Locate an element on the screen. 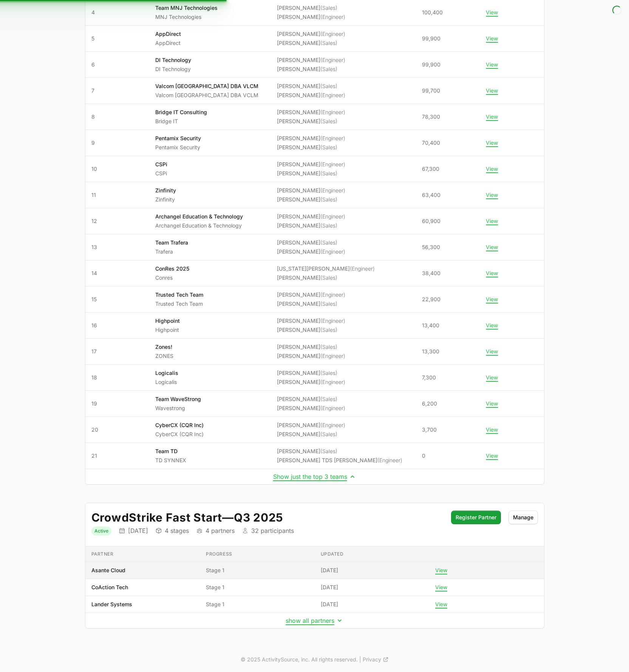 The image size is (629, 672). span: 22,900 is located at coordinates (431, 299).